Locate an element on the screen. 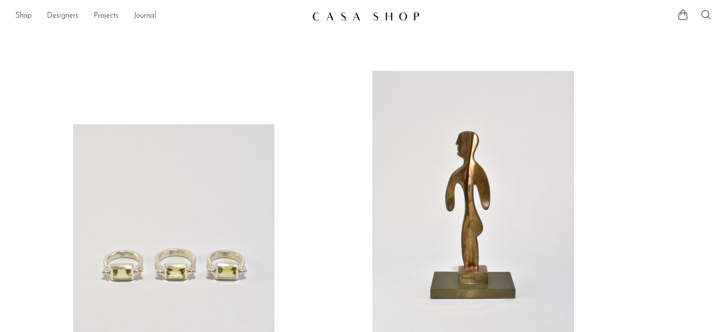 The height and width of the screenshot is (332, 727). a: Shop is located at coordinates (23, 16).